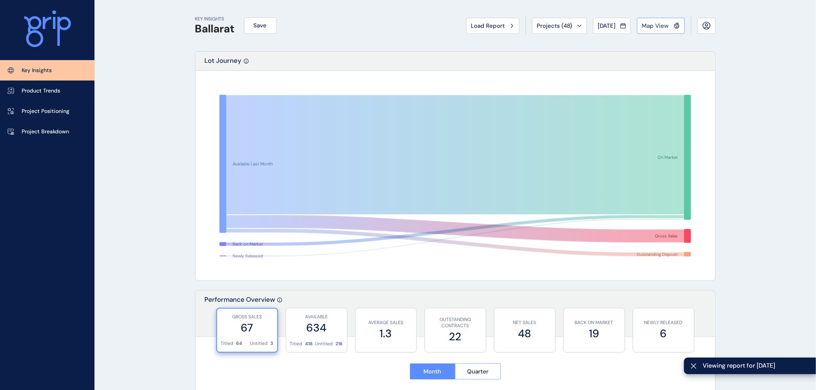 Image resolution: width=816 pixels, height=390 pixels. I want to click on p: NET SALES, so click(525, 323).